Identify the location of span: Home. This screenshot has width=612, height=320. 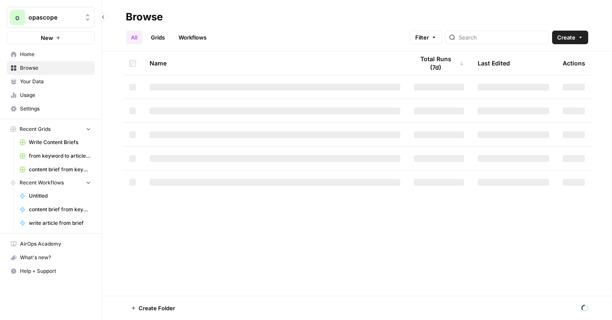
(55, 54).